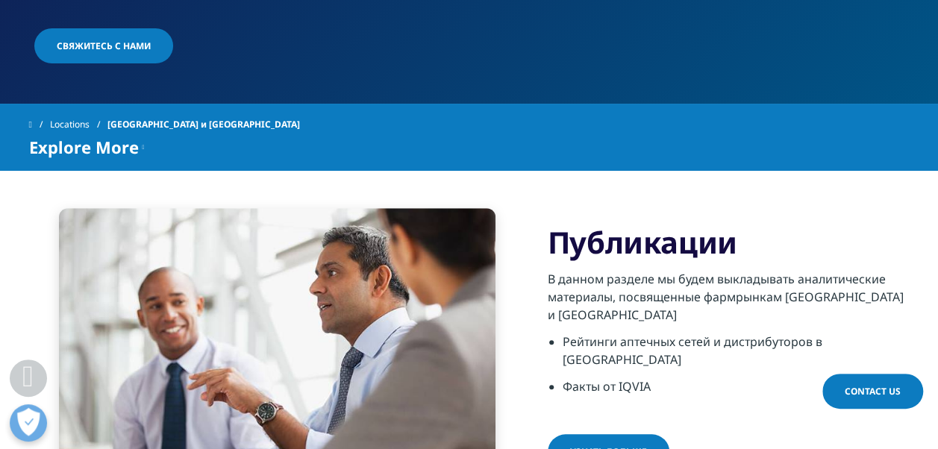 The image size is (938, 449). Describe the element at coordinates (872, 391) in the screenshot. I see `span: Contact Us` at that location.